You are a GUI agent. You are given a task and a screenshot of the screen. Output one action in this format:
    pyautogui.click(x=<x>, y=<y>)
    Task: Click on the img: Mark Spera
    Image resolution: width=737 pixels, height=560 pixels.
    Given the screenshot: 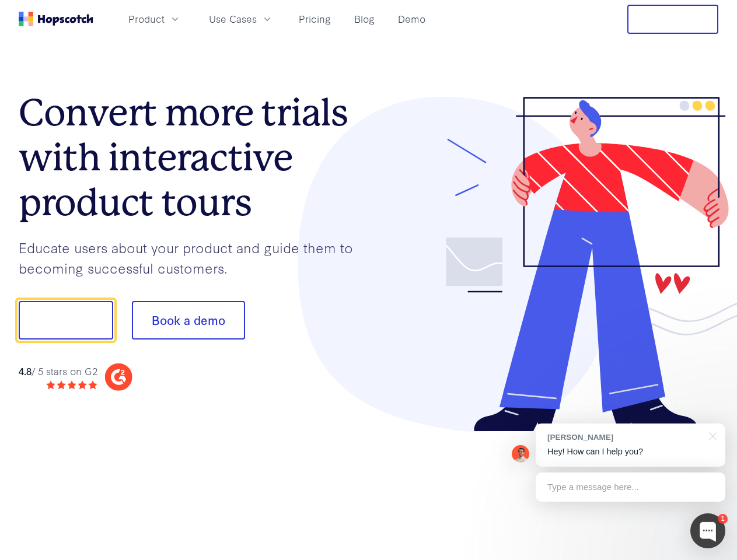 What is the action you would take?
    pyautogui.click(x=520, y=454)
    